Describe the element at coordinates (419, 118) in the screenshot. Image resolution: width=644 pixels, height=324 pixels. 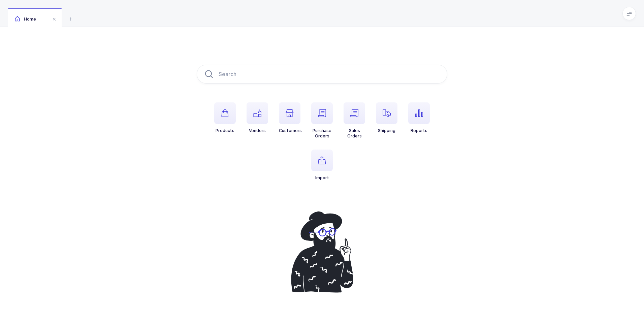
I see `button: Reports` at that location.